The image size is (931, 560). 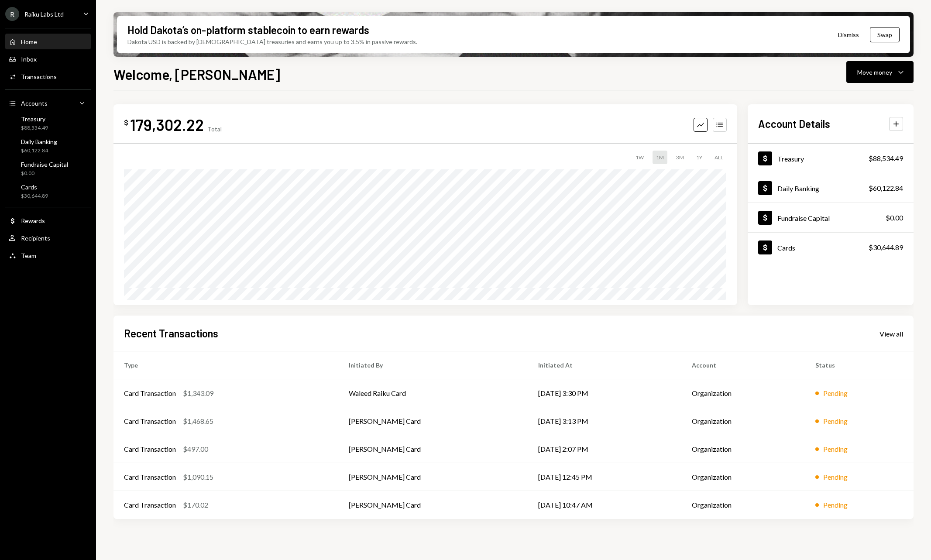 What do you see at coordinates (33, 220) in the screenshot?
I see `div: Rewards` at bounding box center [33, 220].